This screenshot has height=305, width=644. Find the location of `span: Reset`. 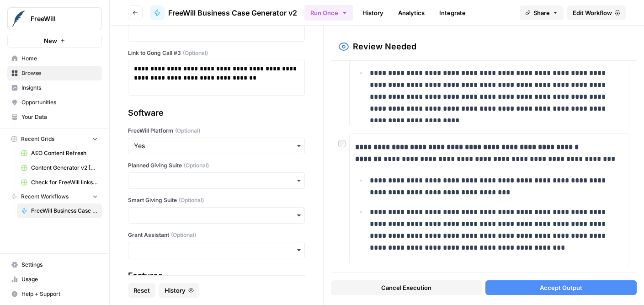

span: Reset is located at coordinates (142, 290).